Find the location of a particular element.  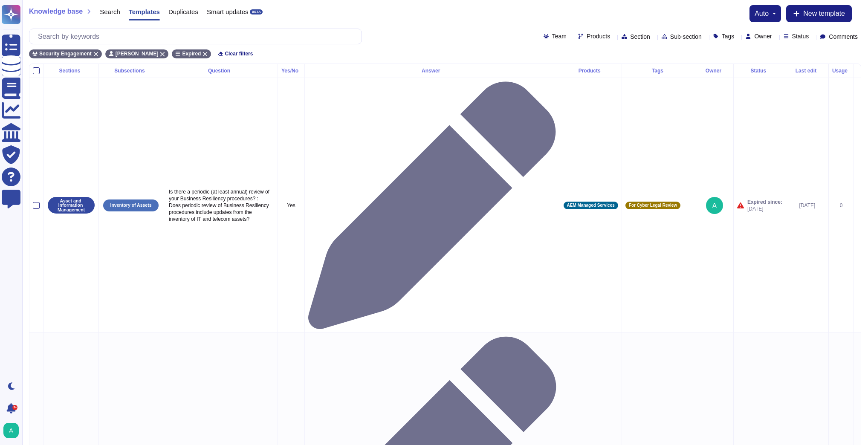

button: auto is located at coordinates (765, 13).